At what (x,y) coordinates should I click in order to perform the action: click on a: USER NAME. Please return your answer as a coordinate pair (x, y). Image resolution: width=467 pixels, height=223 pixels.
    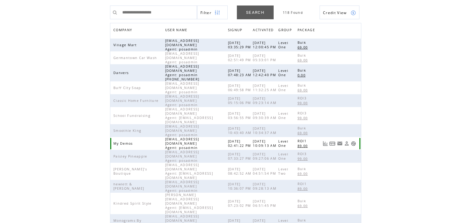
    Looking at the image, I should click on (177, 30).